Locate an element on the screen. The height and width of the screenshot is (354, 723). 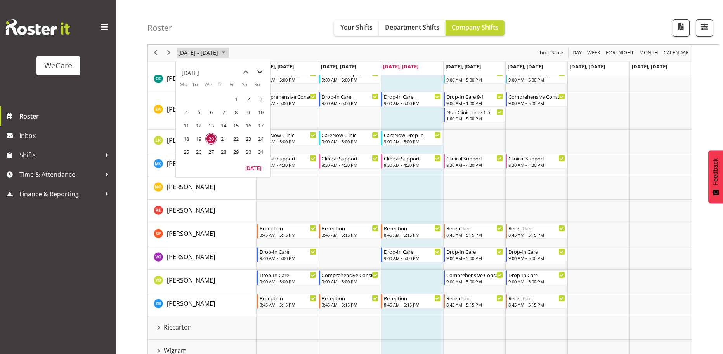
th: We is located at coordinates (211, 87).